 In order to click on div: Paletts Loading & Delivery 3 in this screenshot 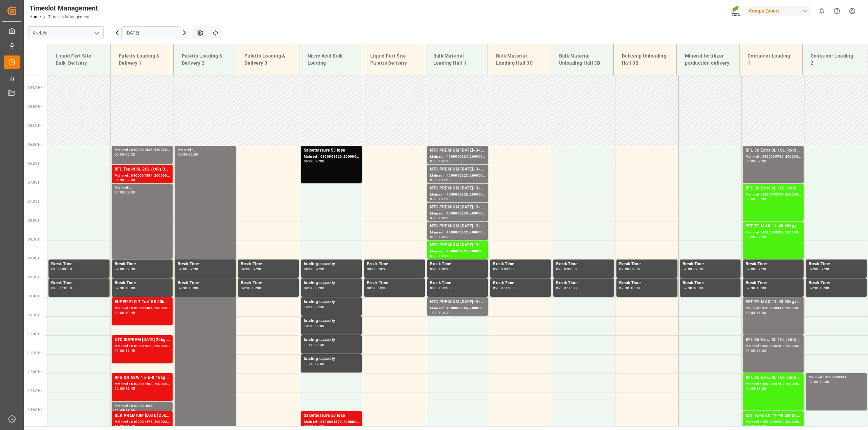, I will do `click(267, 60)`.